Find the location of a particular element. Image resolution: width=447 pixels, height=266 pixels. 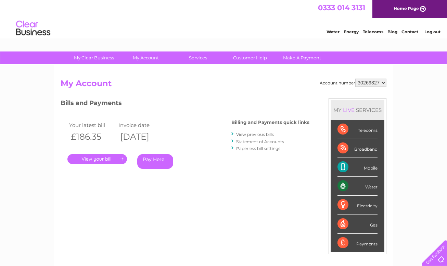

h4: Billing and Payments quick links is located at coordinates (271, 122).